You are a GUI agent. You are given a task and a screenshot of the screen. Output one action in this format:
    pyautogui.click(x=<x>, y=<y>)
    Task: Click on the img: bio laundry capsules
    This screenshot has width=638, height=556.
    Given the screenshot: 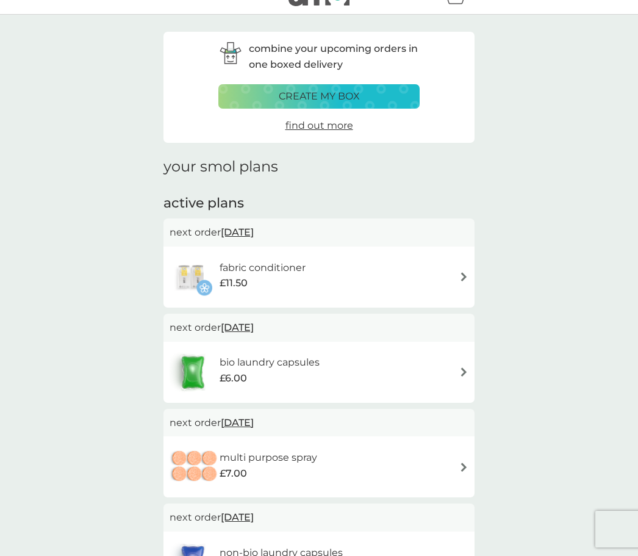 What is the action you would take?
    pyautogui.click(x=193, y=372)
    